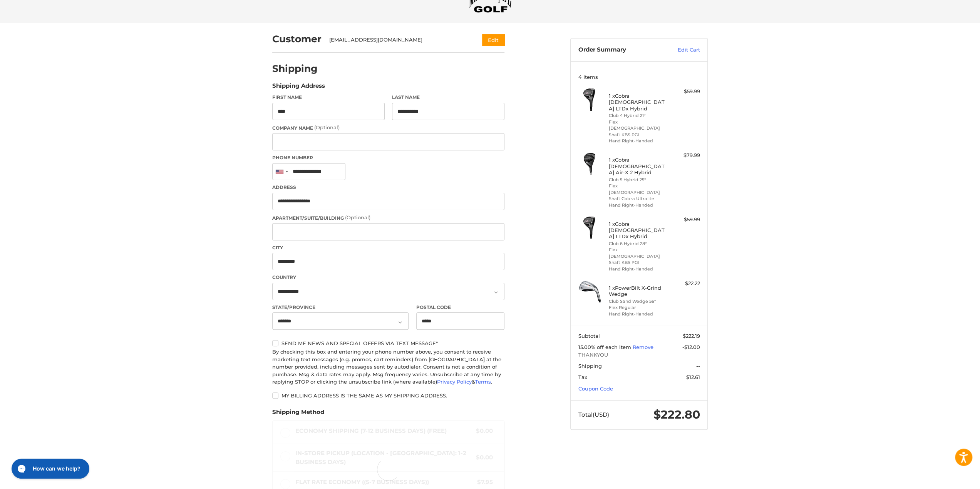 The width and height of the screenshot is (980, 489). What do you see at coordinates (388, 218) in the screenshot?
I see `label: Apartment/Suite/Building` at bounding box center [388, 218].